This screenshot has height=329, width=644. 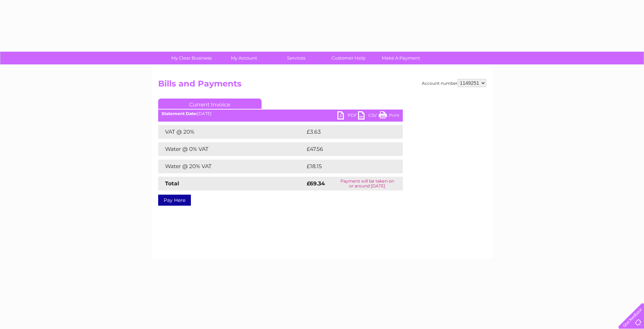 What do you see at coordinates (191, 58) in the screenshot?
I see `a: My Clear Business` at bounding box center [191, 58].